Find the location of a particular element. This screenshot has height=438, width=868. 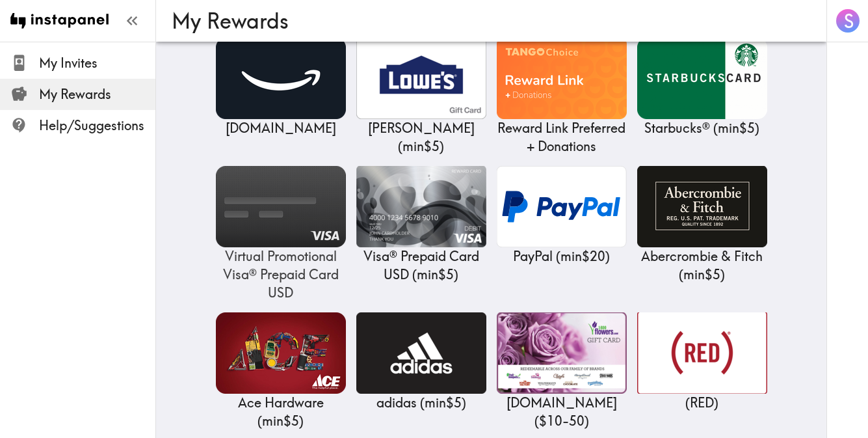

p: Ace Hardware ( min $5 ) is located at coordinates (281, 412).